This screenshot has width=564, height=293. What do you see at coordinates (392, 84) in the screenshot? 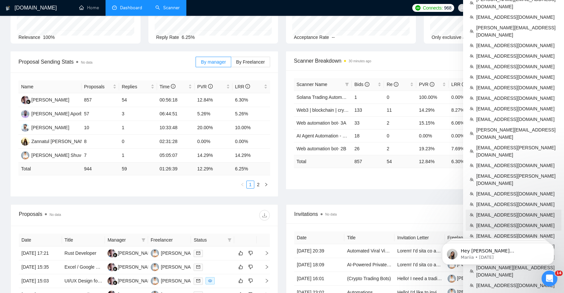
I see `span: Re` at bounding box center [392, 84].